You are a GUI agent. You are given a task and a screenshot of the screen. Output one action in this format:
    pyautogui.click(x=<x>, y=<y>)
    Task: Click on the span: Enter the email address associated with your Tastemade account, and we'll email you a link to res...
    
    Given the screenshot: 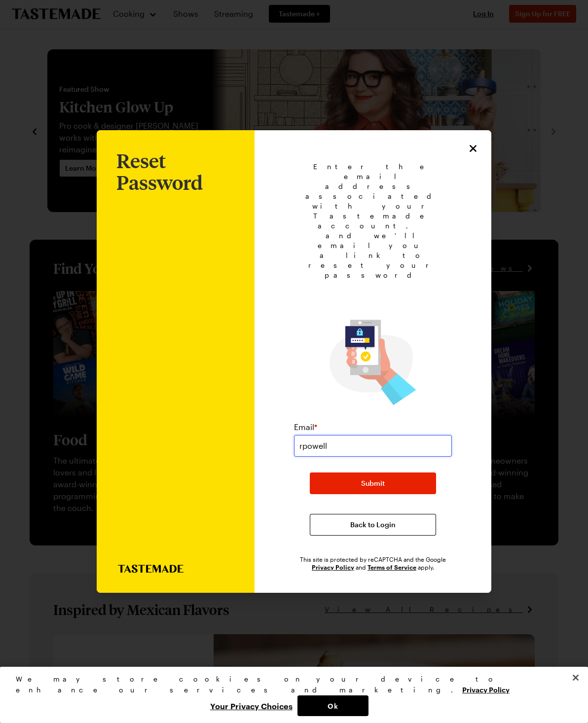 What is the action you would take?
    pyautogui.click(x=373, y=221)
    